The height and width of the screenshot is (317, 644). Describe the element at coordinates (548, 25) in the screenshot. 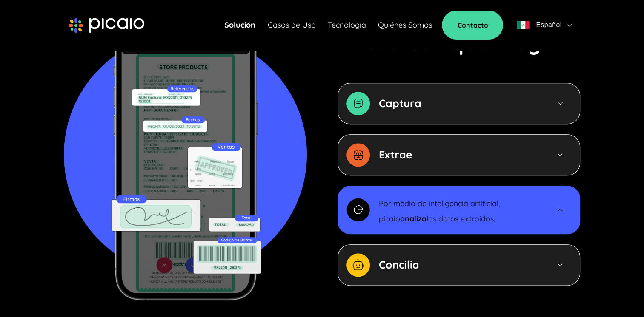

I see `span: Español` at that location.